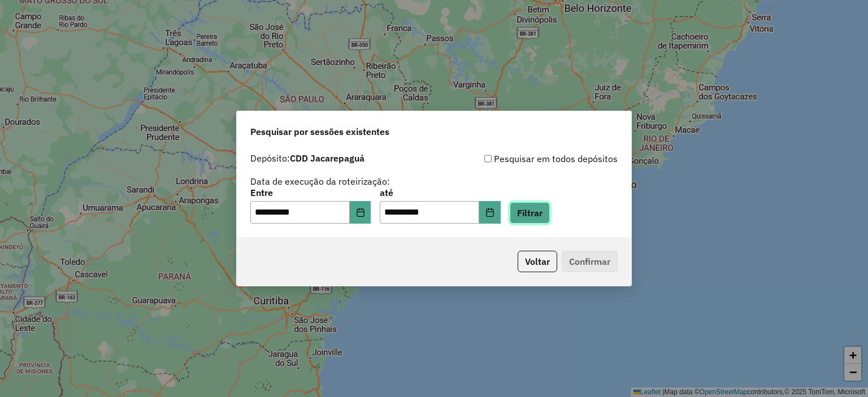  What do you see at coordinates (320, 181) in the screenshot?
I see `label: Data de execução da roteirização:` at bounding box center [320, 181].